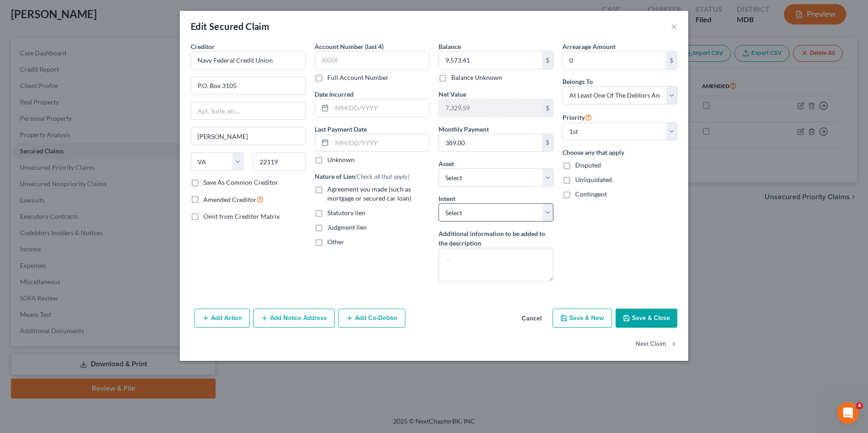 The width and height of the screenshot is (868, 433). Describe the element at coordinates (362, 176) in the screenshot. I see `label: Nature of Lien` at that location.